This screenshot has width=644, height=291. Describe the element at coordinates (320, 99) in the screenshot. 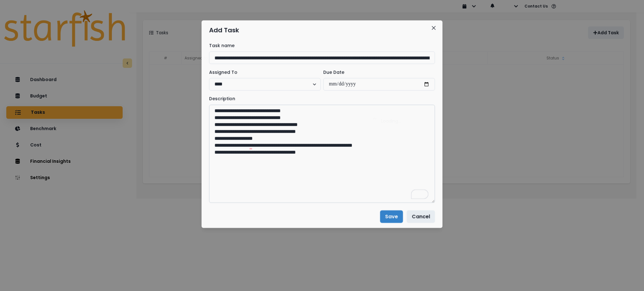

I see `label: Description` at that location.